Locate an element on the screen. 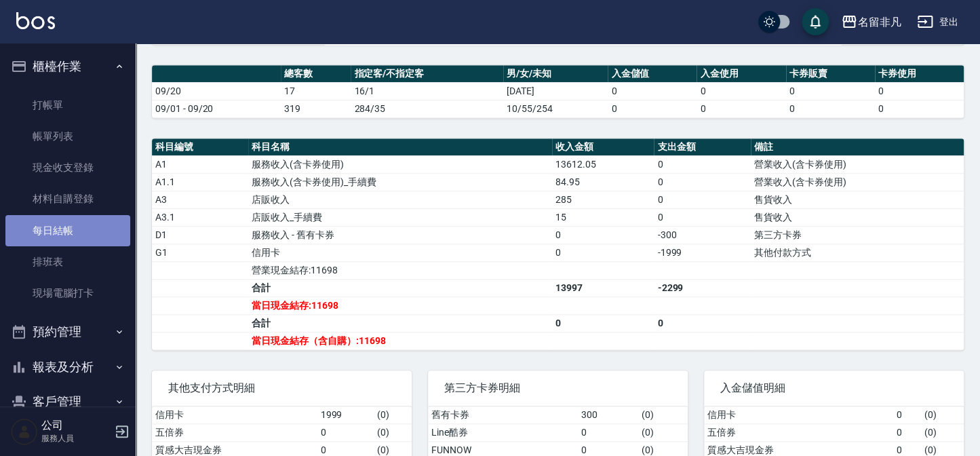 Image resolution: width=980 pixels, height=456 pixels. td: 15 is located at coordinates (603, 217).